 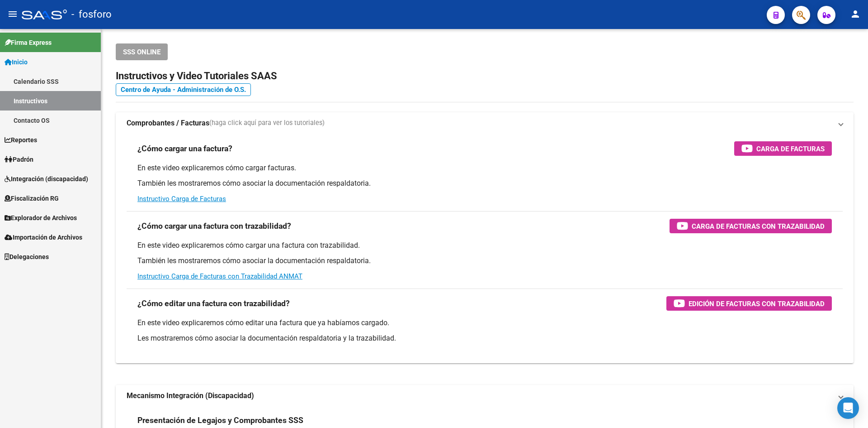 I want to click on span: Inicio, so click(x=16, y=62).